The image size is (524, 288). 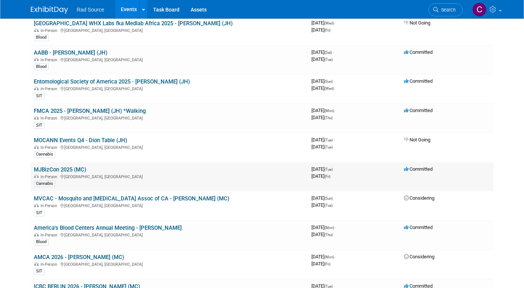 What do you see at coordinates (447, 10) in the screenshot?
I see `span: Search` at bounding box center [447, 10].